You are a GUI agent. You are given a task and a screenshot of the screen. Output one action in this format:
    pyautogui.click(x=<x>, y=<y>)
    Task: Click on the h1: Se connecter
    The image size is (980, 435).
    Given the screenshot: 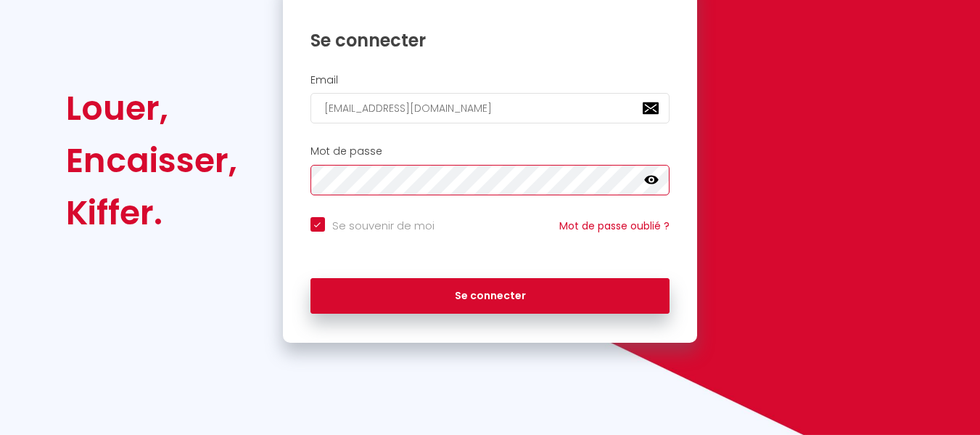 What is the action you would take?
    pyautogui.click(x=490, y=40)
    